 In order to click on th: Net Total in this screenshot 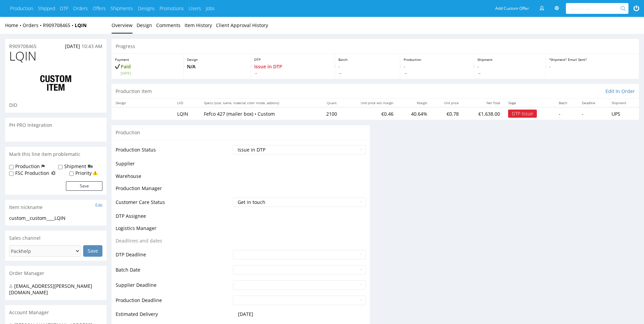, I will do `click(483, 103)`.